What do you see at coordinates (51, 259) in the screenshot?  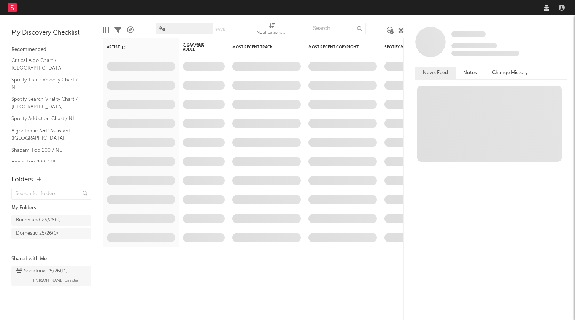 I see `div: Shared with Me` at bounding box center [51, 259].